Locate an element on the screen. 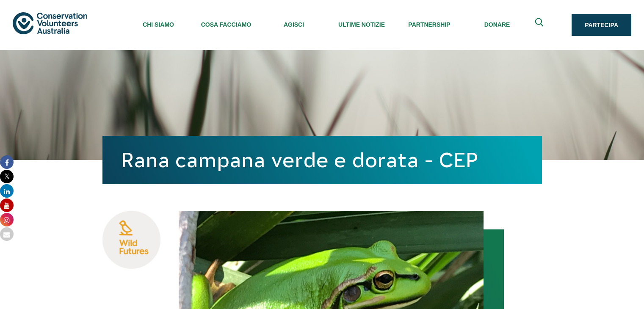 This screenshot has width=644, height=309. font: Partecipa is located at coordinates (601, 25).